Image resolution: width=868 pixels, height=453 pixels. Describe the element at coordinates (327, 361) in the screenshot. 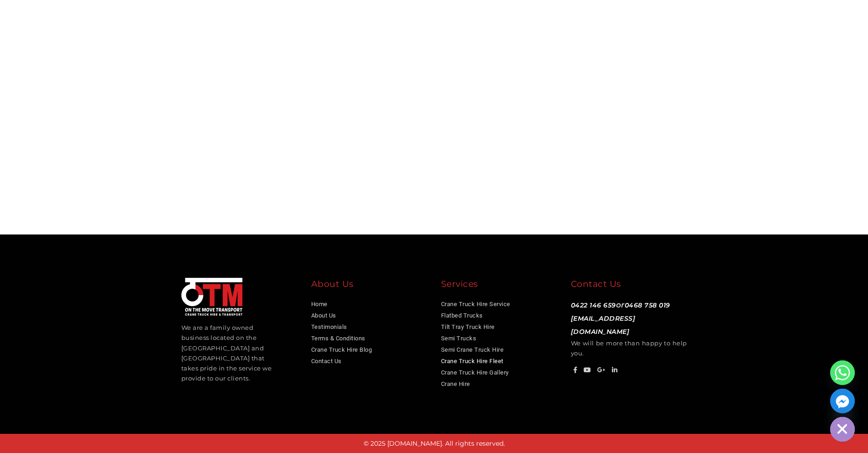

I see `a: Contact Us` at that location.